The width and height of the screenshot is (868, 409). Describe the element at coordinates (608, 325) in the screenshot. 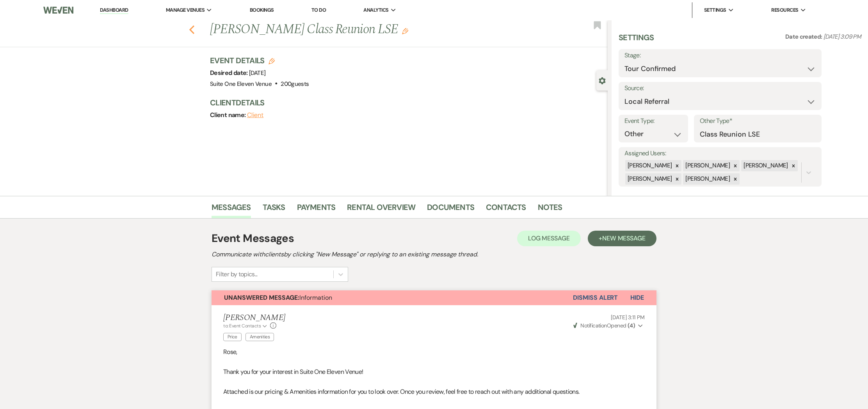

I see `button: NotificationOpened (4)` at that location.